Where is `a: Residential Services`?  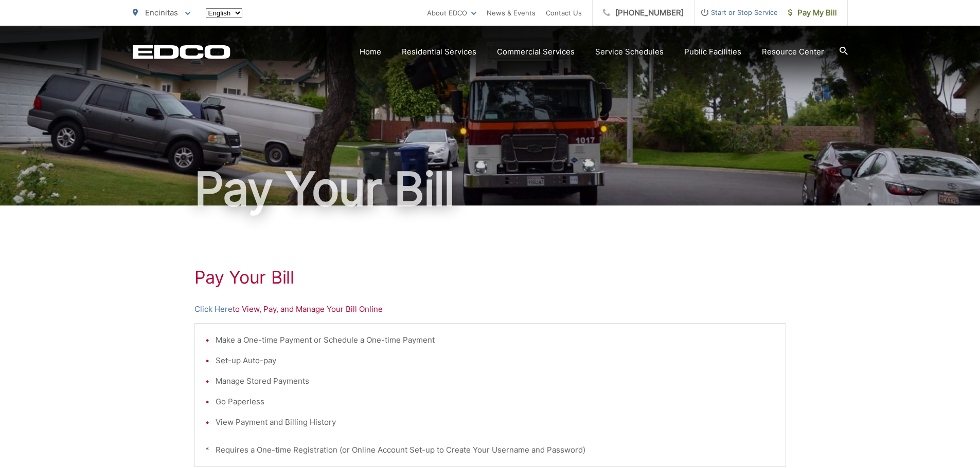 a: Residential Services is located at coordinates (439, 52).